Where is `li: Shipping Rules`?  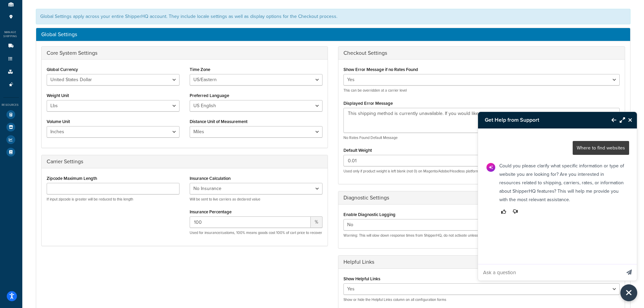 li: Shipping Rules is located at coordinates (11, 59).